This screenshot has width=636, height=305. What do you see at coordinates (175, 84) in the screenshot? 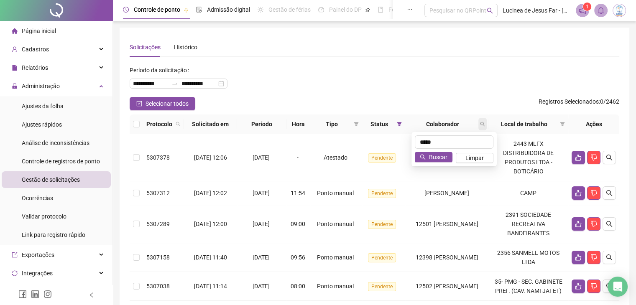
I see `span: to` at bounding box center [175, 84].